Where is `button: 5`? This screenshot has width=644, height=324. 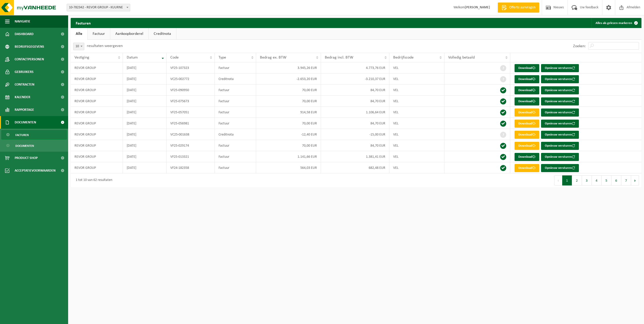 button: 5 is located at coordinates (607, 180).